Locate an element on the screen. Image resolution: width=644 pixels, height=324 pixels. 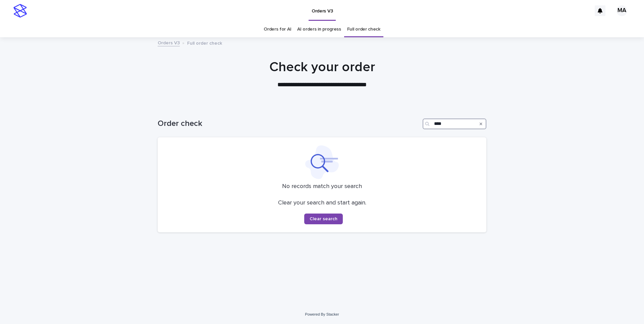
input: Search is located at coordinates (455, 124).